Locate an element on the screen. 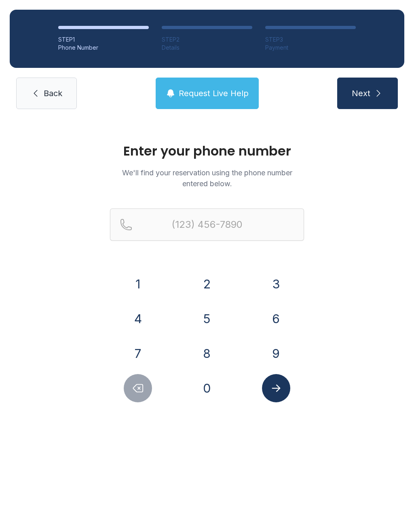 This screenshot has height=532, width=414. p: We'll find your reservation using the phone number entered below. is located at coordinates (207, 178).